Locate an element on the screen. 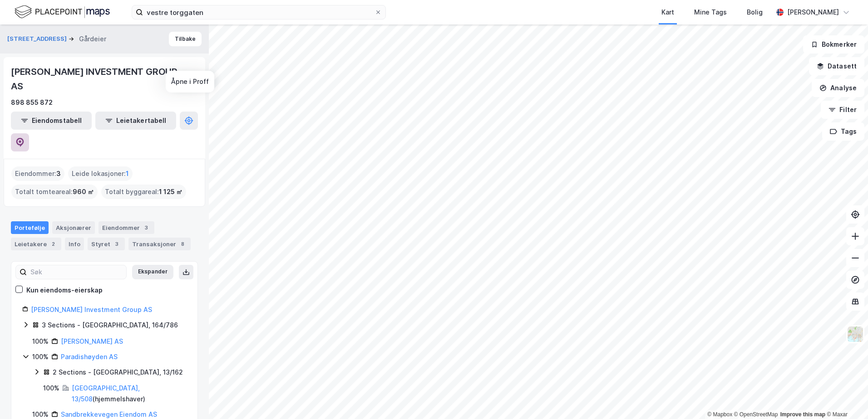 Image resolution: width=868 pixels, height=419 pixels. div: Gårdeier is located at coordinates (92, 39).